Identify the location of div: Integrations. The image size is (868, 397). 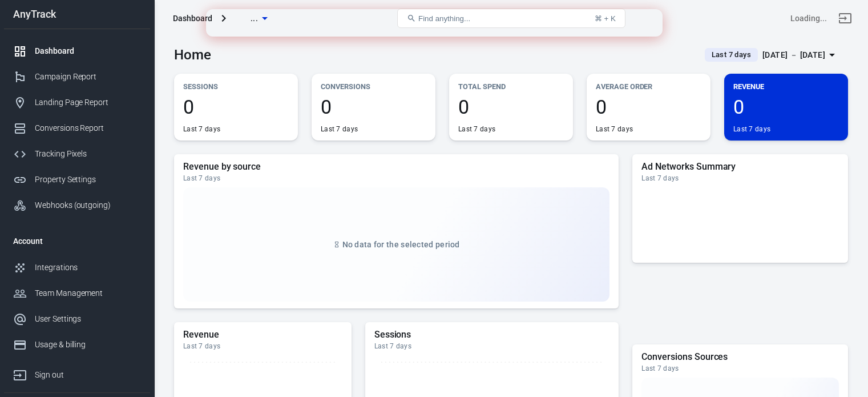
(88, 267).